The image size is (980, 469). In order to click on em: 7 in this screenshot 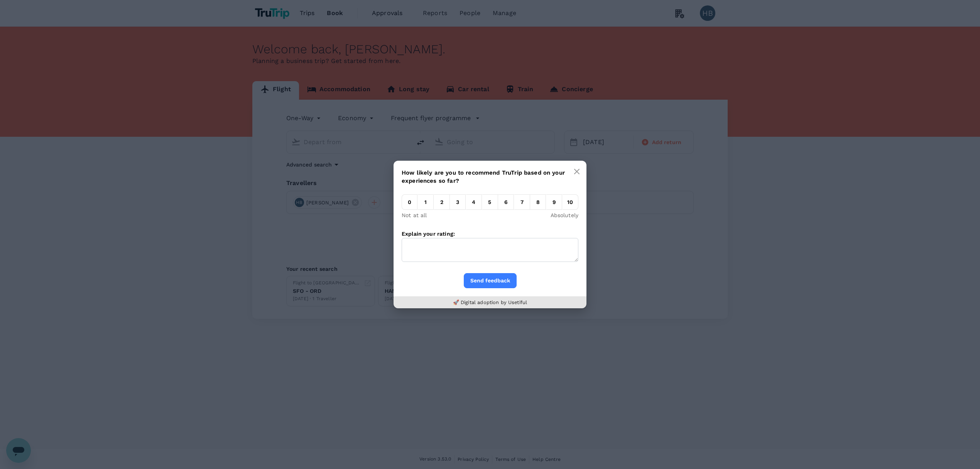, I will do `click(522, 202)`.